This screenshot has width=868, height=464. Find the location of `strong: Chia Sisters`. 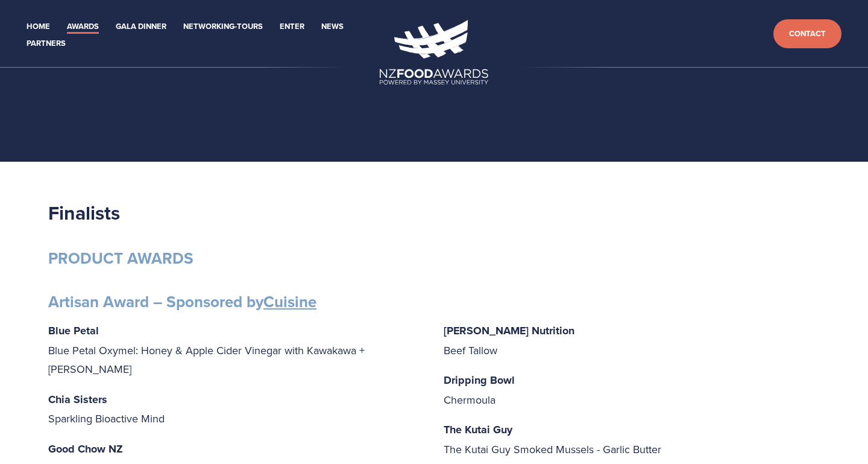

strong: Chia Sisters is located at coordinates (78, 399).